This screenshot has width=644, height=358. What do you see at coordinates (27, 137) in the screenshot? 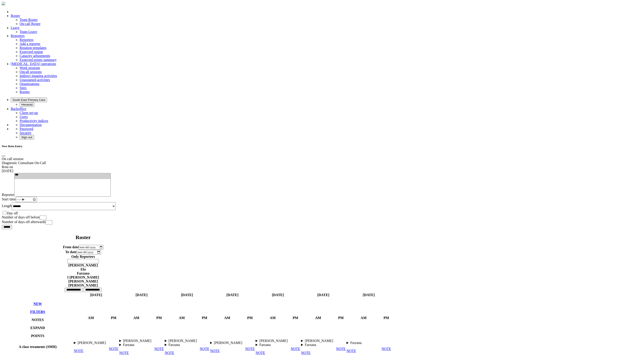
I see `button: Sign out` at bounding box center [27, 137].